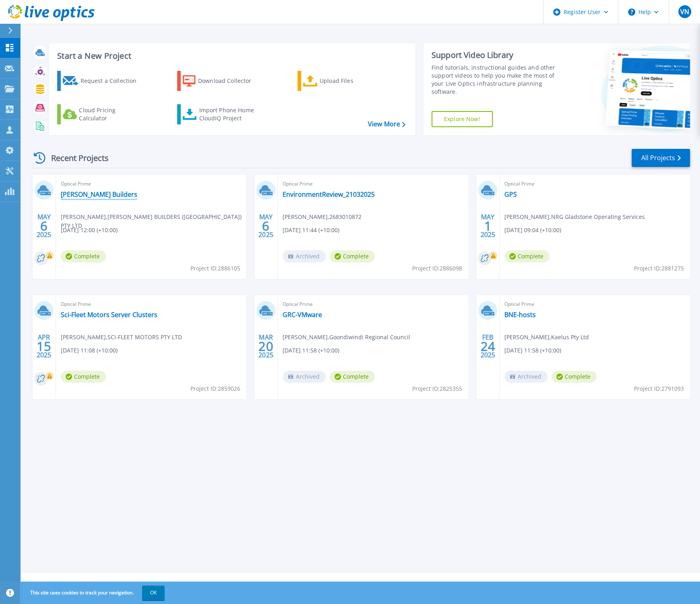 Image resolution: width=700 pixels, height=604 pixels. Describe the element at coordinates (386, 124) in the screenshot. I see `a: View More` at that location.